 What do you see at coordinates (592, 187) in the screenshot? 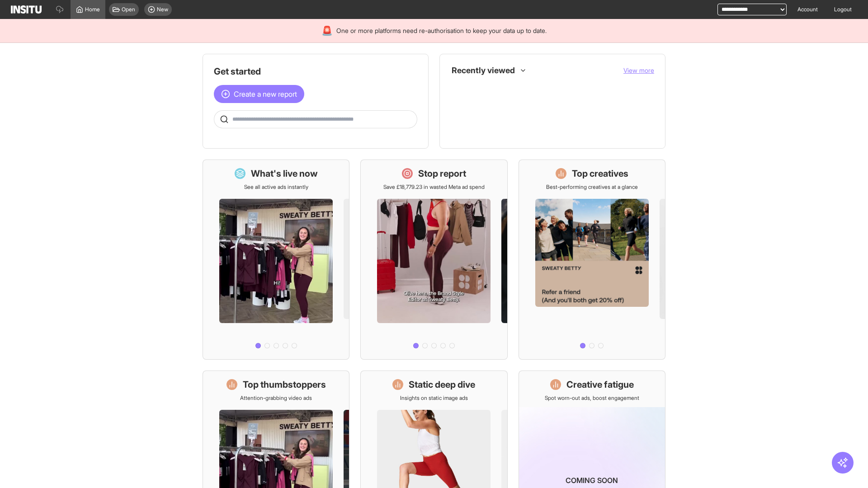
I see `p: Best-performing creatives at a glance` at bounding box center [592, 187].